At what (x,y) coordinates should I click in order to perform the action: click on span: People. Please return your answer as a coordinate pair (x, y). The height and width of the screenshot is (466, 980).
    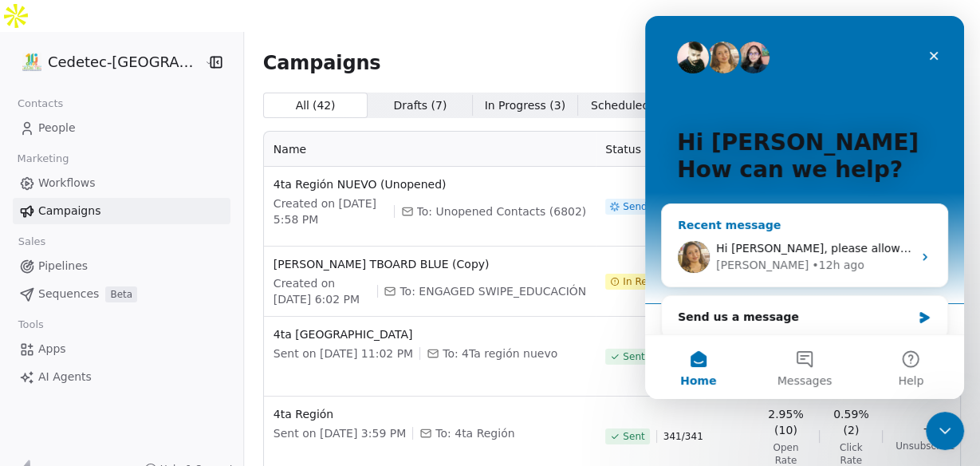
    Looking at the image, I should click on (57, 127).